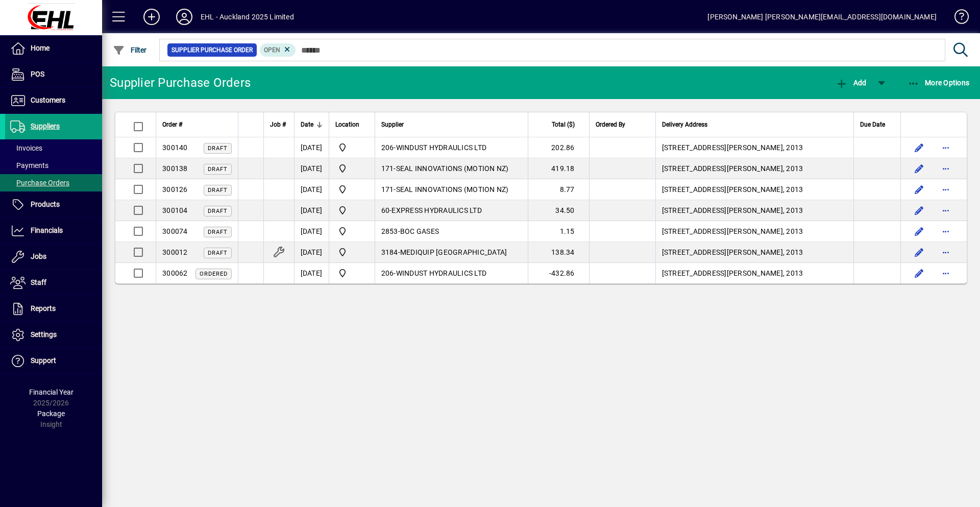  What do you see at coordinates (53, 283) in the screenshot?
I see `a: Staff` at bounding box center [53, 283].